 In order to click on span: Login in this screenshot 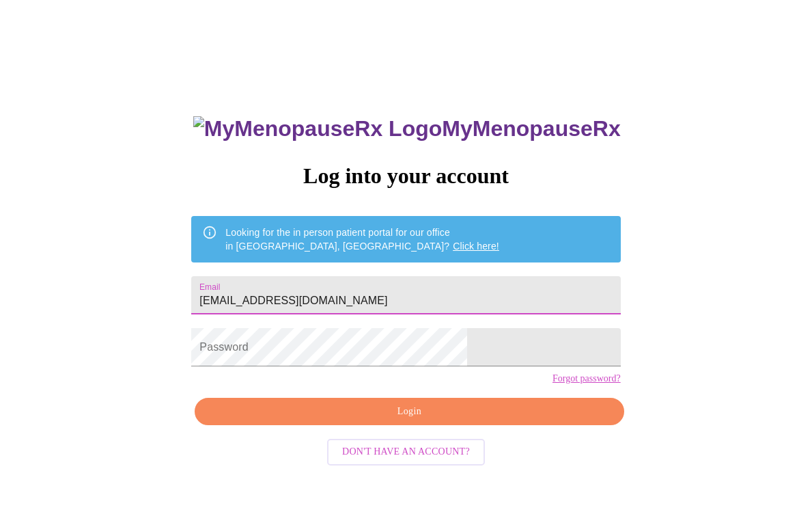, I will do `click(409, 412)`.